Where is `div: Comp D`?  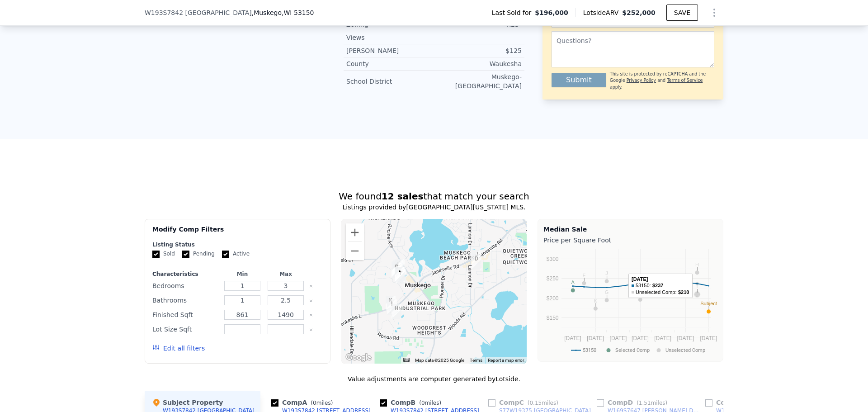
div: Comp D is located at coordinates (634, 402).